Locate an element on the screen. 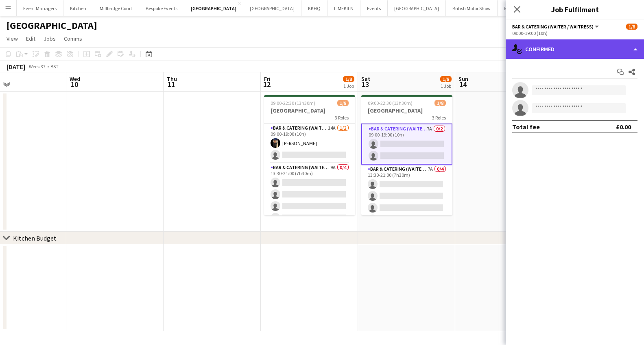  span: Week 37 is located at coordinates (37, 66).